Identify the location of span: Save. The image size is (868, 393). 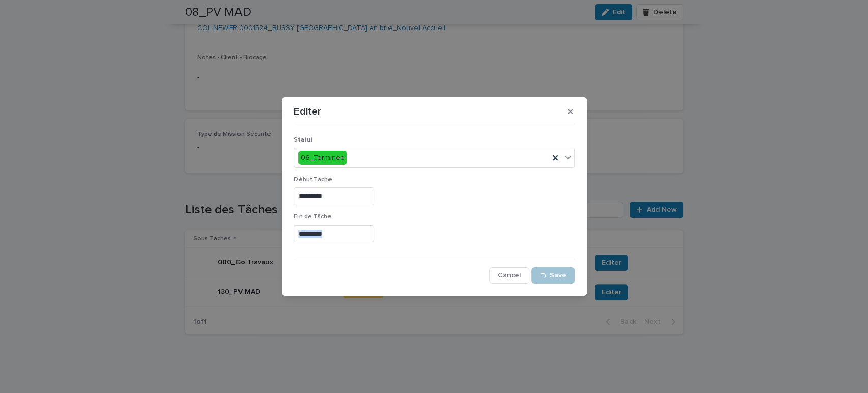
(558, 276).